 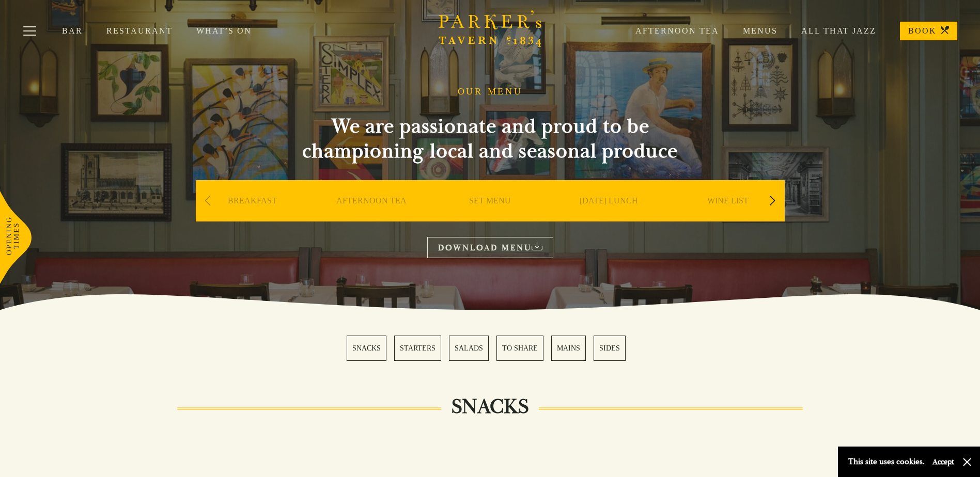 I want to click on div: Next slide, so click(x=772, y=201).